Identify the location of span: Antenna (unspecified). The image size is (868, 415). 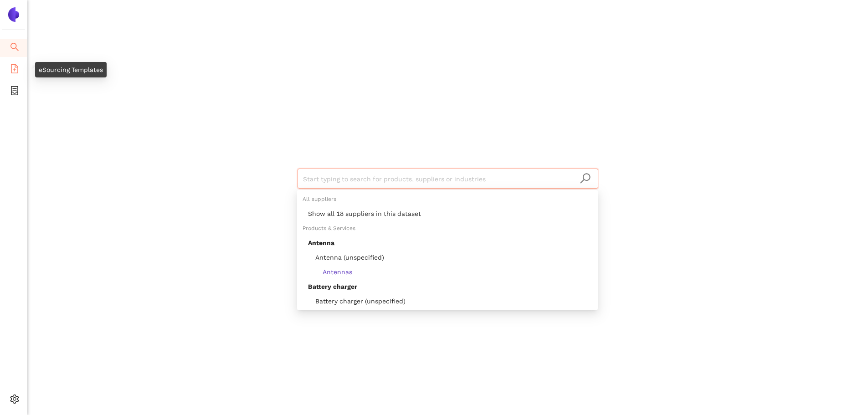
(346, 258).